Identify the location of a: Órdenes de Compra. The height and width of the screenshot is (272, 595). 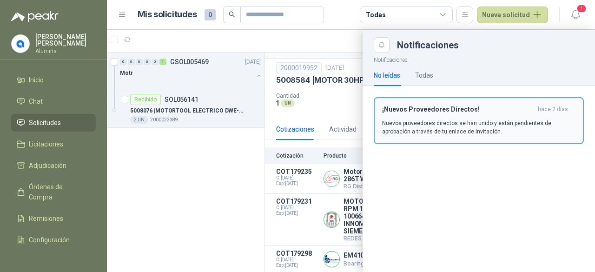
(53, 192).